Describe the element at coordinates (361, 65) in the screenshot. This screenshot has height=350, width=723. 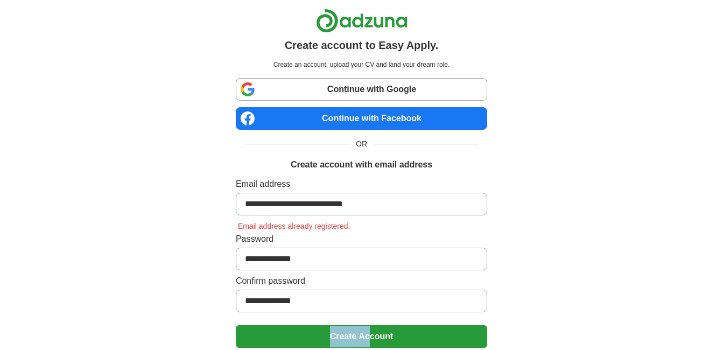
I see `p: Create an account, upload your CV and land your dream role.` at that location.